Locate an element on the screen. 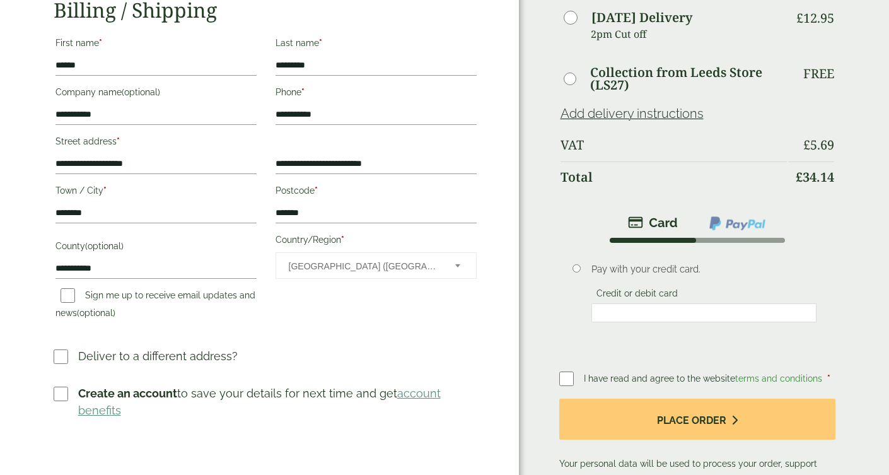  label: Company name is located at coordinates (156, 94).